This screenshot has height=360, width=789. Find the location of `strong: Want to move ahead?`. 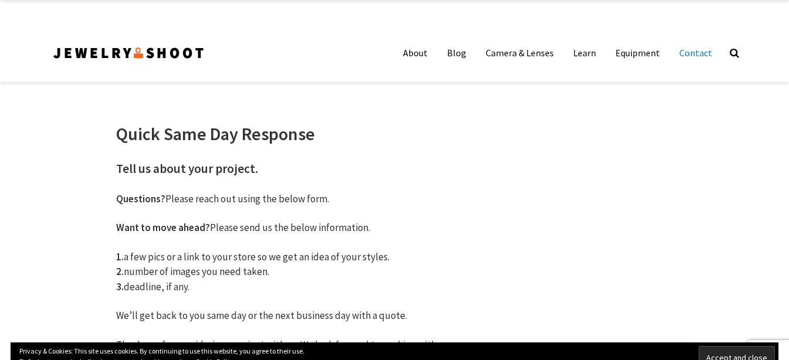

strong: Want to move ahead? is located at coordinates (163, 228).